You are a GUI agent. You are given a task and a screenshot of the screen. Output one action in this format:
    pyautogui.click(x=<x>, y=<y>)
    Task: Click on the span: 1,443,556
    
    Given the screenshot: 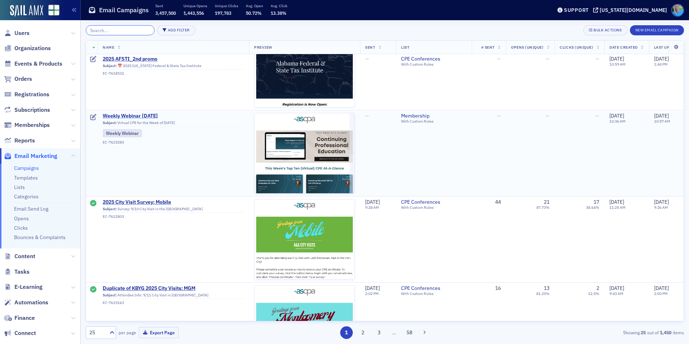 What is the action you would take?
    pyautogui.click(x=194, y=13)
    